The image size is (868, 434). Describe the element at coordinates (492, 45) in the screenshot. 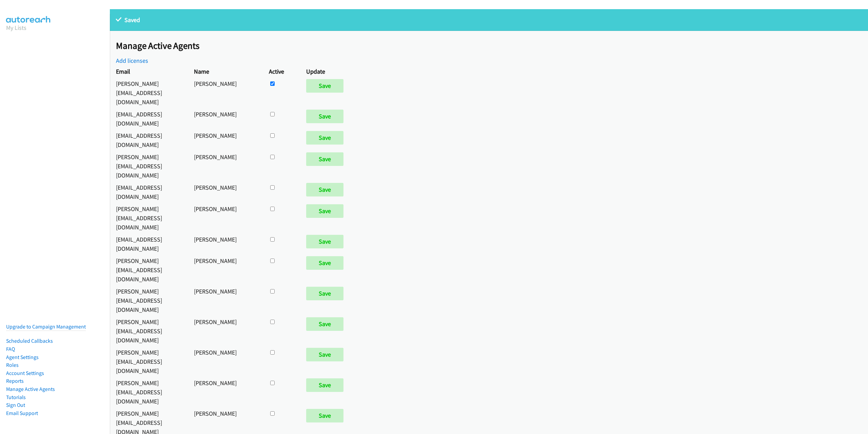

I see `h2: Manage Active Agents` at that location.